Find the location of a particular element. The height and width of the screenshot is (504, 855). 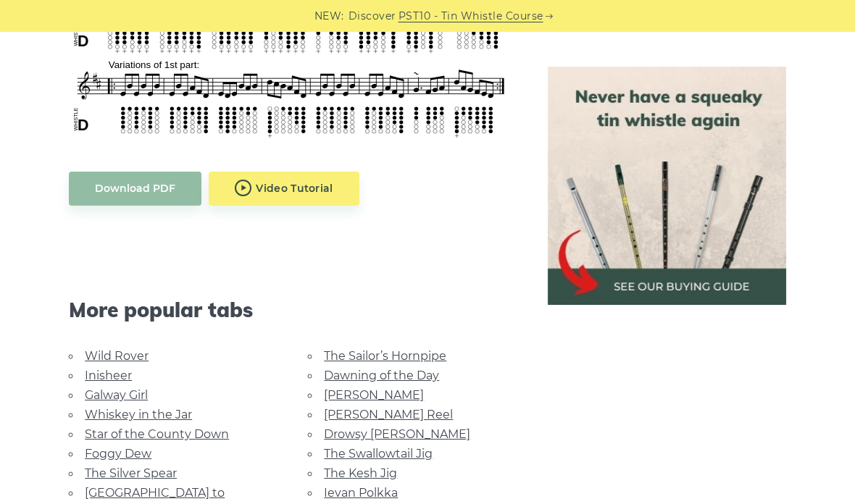

span: Discover is located at coordinates (372, 16).